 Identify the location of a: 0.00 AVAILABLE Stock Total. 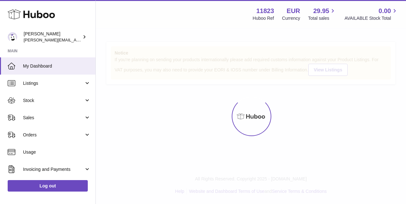
(371, 14).